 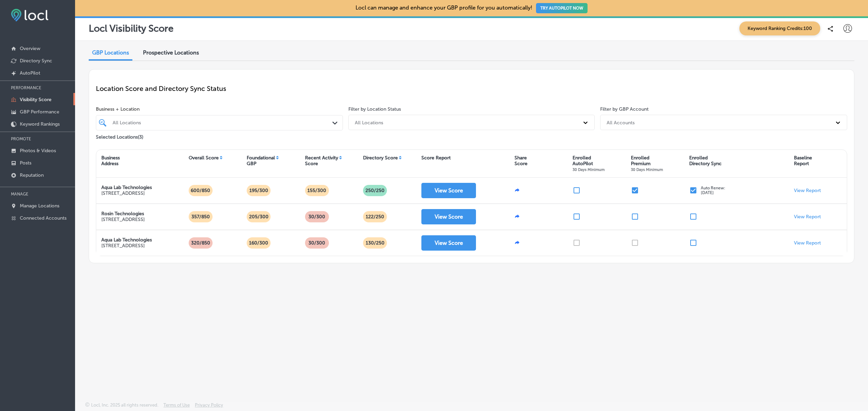 I want to click on p: Photos & Videos, so click(x=38, y=150).